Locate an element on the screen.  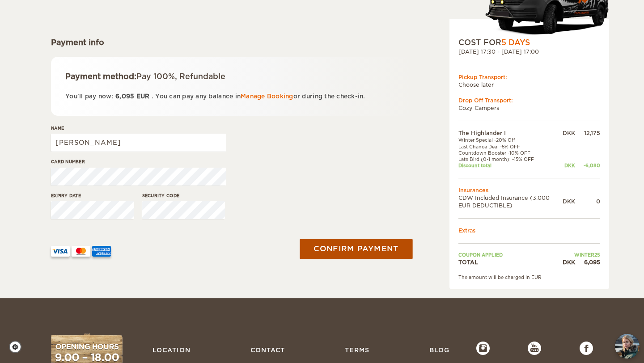
div: Pickup Transport: is located at coordinates (530, 77).